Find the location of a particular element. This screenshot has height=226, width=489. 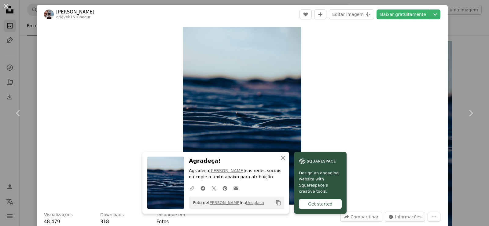

h3: Agradeça! is located at coordinates (237, 161).